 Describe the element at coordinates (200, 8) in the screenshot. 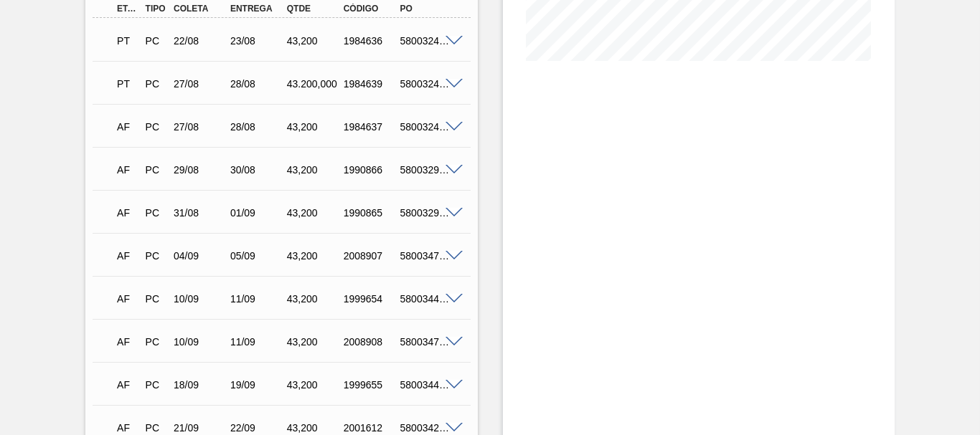

I see `div: Coleta` at that location.